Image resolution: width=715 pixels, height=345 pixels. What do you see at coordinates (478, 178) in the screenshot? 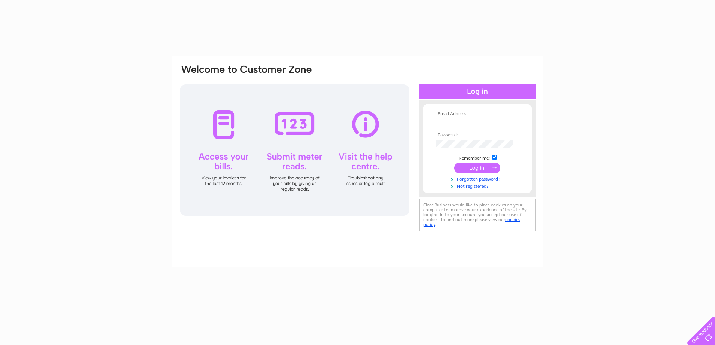
I see `a: Forgotten password?` at bounding box center [478, 178].